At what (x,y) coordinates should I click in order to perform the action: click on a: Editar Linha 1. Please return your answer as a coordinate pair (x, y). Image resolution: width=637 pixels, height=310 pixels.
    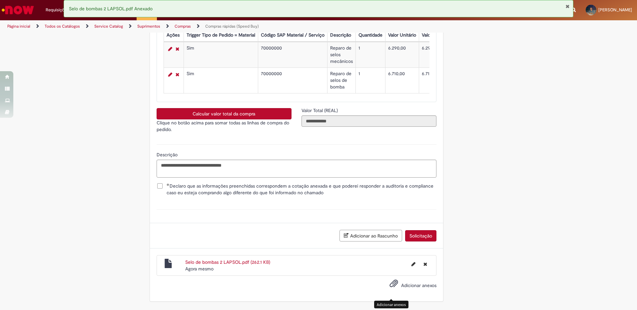
    Looking at the image, I should click on (170, 49).